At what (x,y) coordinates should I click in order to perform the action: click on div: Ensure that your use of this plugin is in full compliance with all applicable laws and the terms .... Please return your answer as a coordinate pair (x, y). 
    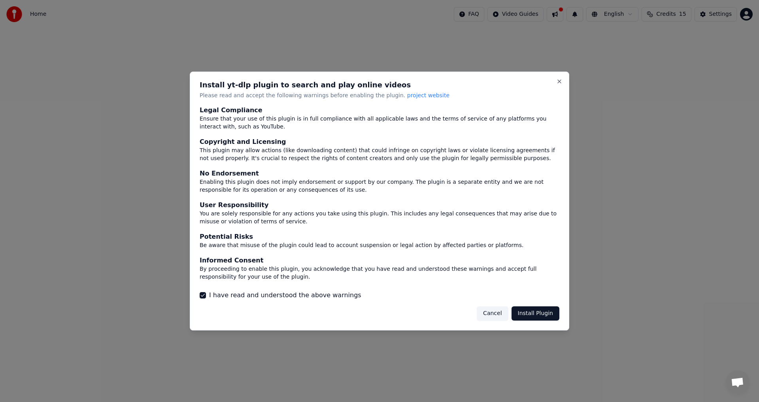
    Looking at the image, I should click on (379, 123).